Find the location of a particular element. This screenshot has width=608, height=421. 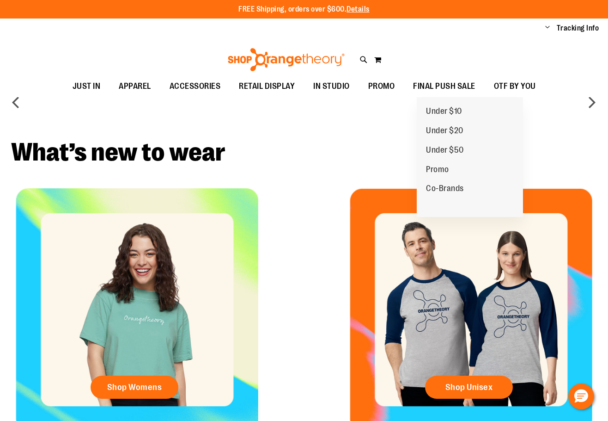

span: PROMO is located at coordinates (382, 86).